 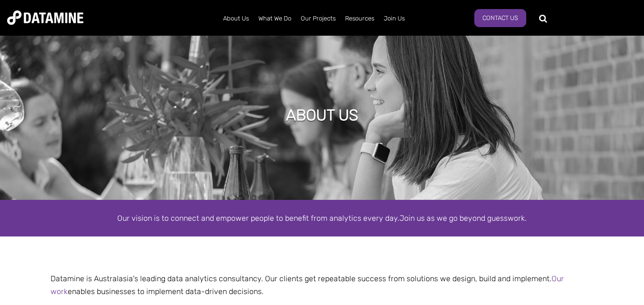 I want to click on h1: ABOUT US, so click(x=322, y=115).